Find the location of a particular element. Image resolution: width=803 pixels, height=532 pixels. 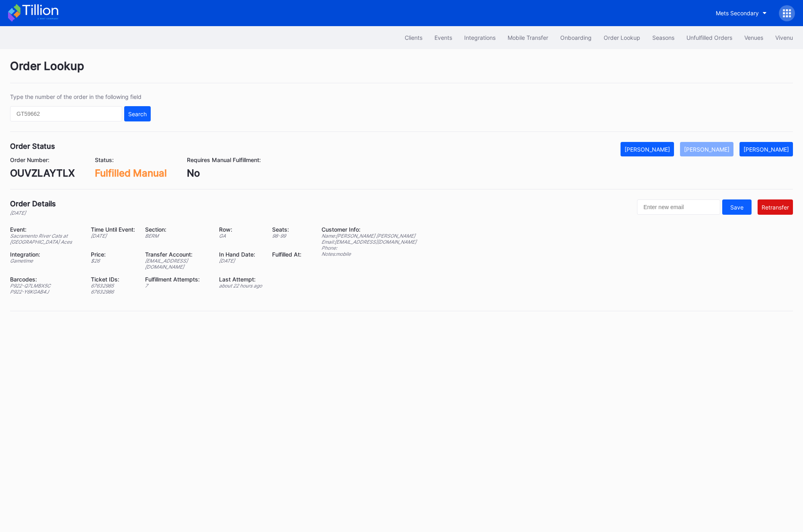

div: 98 - 99 is located at coordinates (286, 235).